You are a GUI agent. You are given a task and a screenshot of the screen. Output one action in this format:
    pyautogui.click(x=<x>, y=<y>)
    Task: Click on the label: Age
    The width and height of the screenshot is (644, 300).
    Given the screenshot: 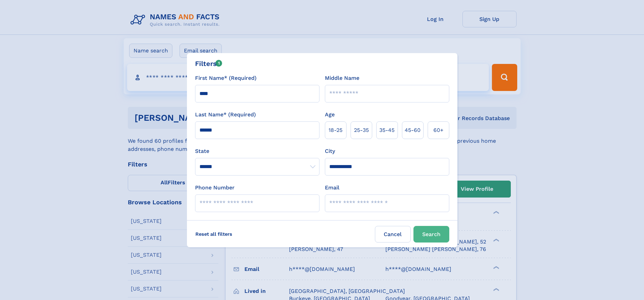 What is the action you would take?
    pyautogui.click(x=330, y=115)
    